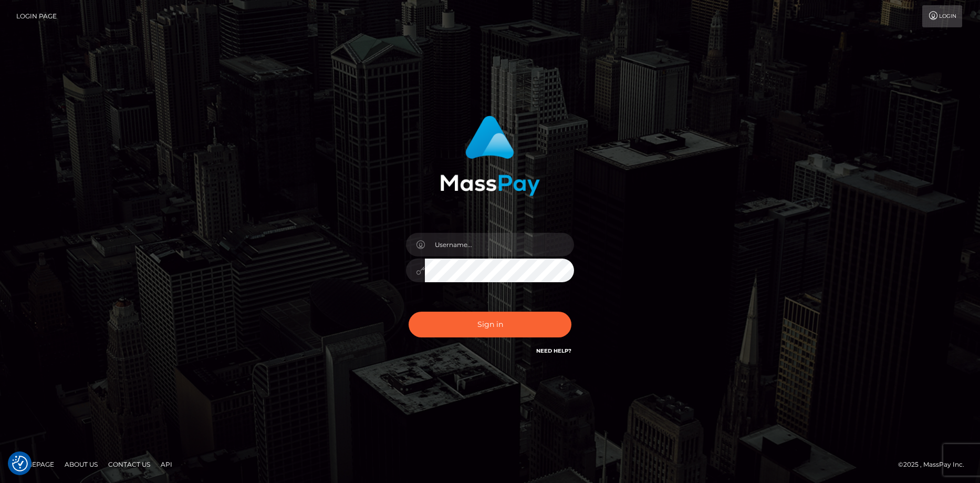 The height and width of the screenshot is (483, 980). What do you see at coordinates (36, 16) in the screenshot?
I see `a: Login Page` at bounding box center [36, 16].